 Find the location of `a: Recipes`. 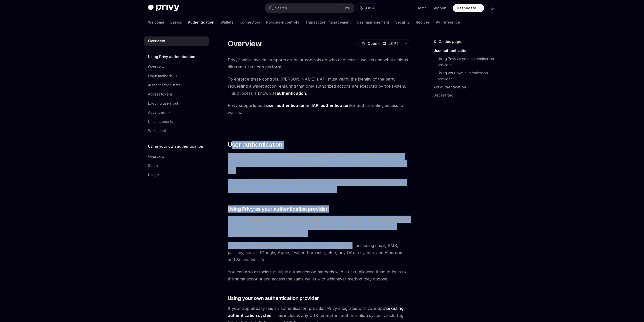

a: Recipes is located at coordinates (423, 22).